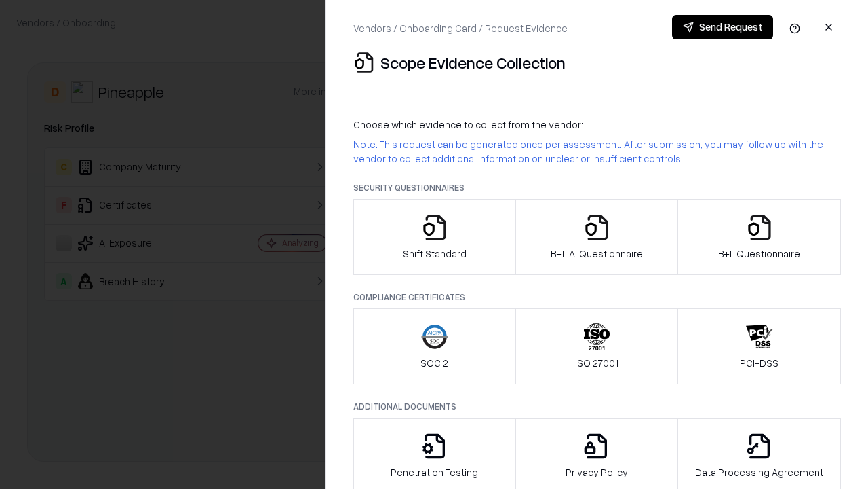 This screenshot has height=489, width=868. I want to click on button: Shift Standard, so click(435, 237).